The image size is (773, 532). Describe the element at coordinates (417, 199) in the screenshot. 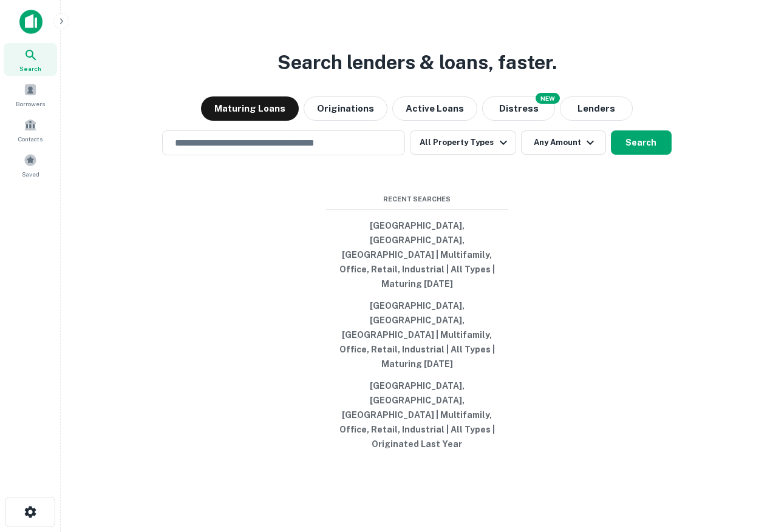

I see `span: Recent Searches` at that location.